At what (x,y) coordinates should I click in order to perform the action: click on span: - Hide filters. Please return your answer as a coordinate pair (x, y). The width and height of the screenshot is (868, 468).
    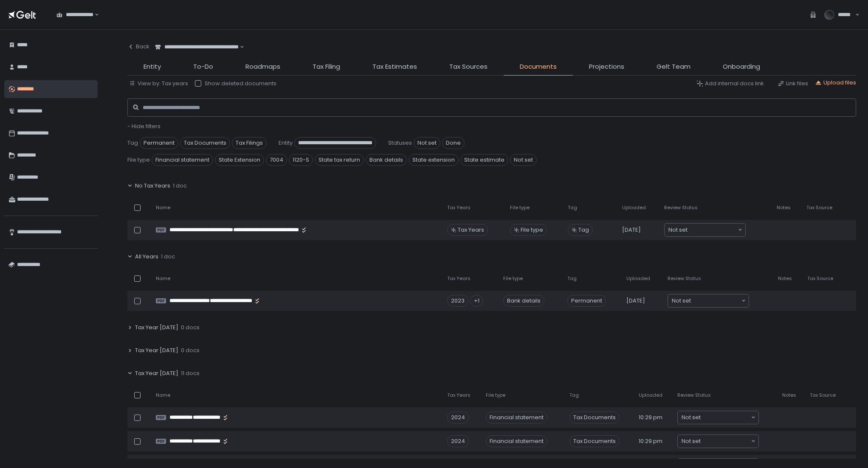
    Looking at the image, I should click on (144, 126).